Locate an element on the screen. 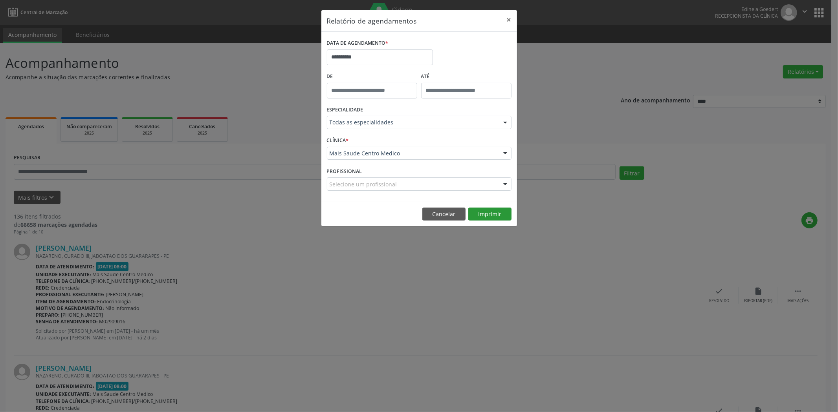 Image resolution: width=838 pixels, height=412 pixels. span: Selecione um profissional is located at coordinates (363, 184).